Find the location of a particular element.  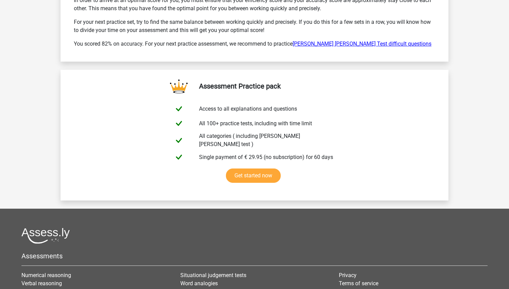

p: You scored 82% on accuracy. For your next practice assessment, we recommend to practice is located at coordinates (255, 44).